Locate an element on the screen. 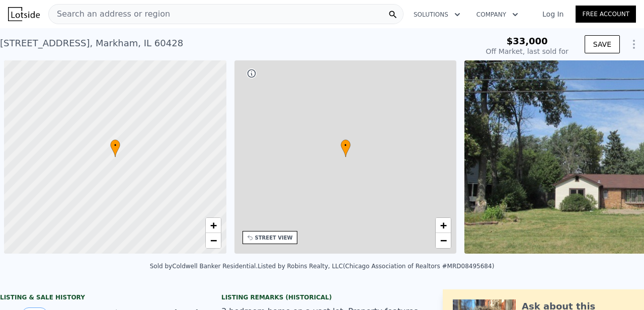  button: Show Options is located at coordinates (634, 45).